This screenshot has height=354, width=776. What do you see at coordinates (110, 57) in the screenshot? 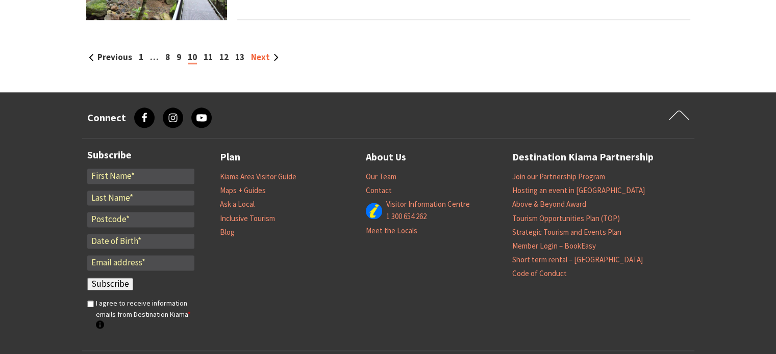
I see `a: Previous` at bounding box center [110, 57].